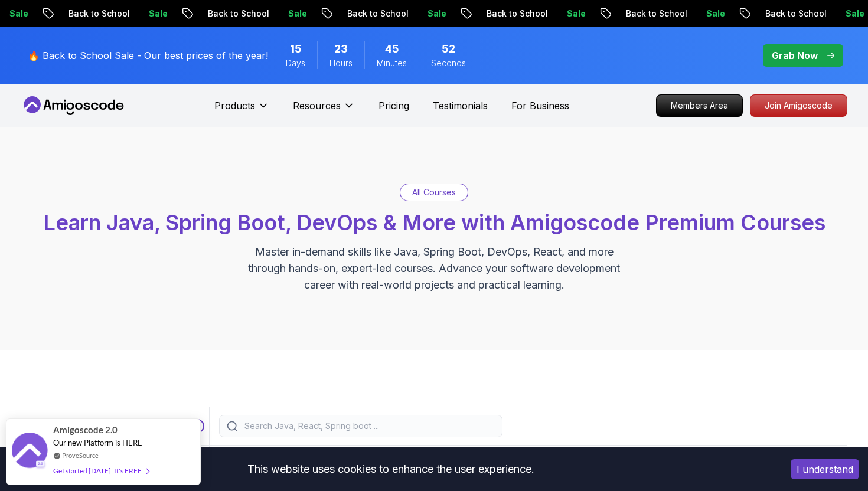 The image size is (868, 491). Describe the element at coordinates (798, 106) in the screenshot. I see `a: Join Amigoscode` at that location.